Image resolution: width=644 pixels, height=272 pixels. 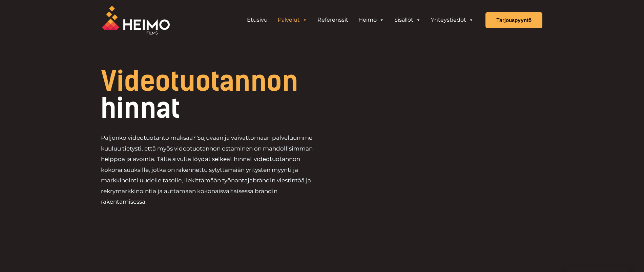 I want to click on a: Sisällöt, so click(x=407, y=20).